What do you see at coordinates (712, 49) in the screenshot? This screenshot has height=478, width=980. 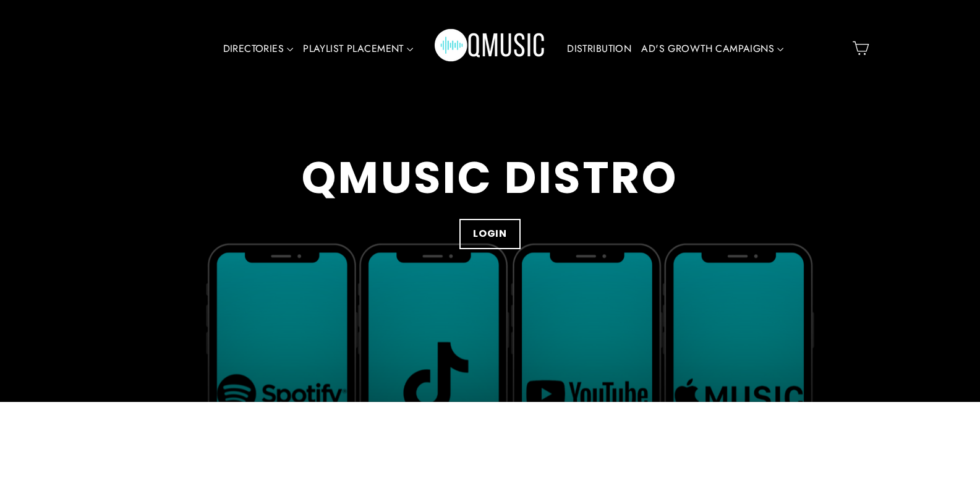 I see `a: AD'S GROWTH CAMPAIGNS` at bounding box center [712, 49].